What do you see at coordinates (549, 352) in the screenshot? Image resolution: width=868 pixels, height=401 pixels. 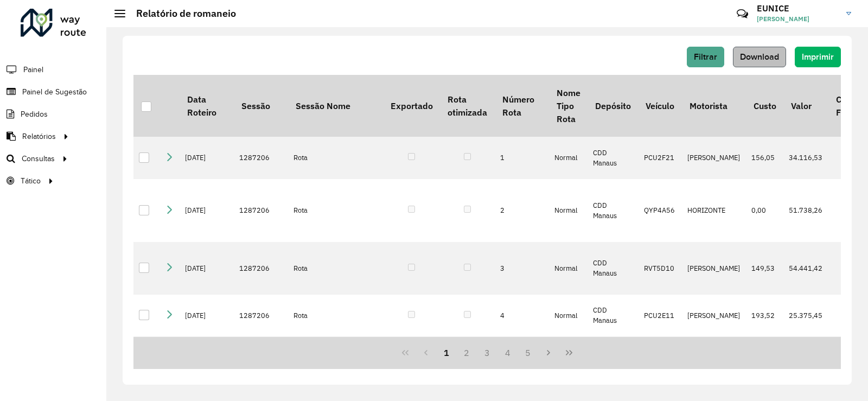 I see `button: Next Page` at bounding box center [549, 352].